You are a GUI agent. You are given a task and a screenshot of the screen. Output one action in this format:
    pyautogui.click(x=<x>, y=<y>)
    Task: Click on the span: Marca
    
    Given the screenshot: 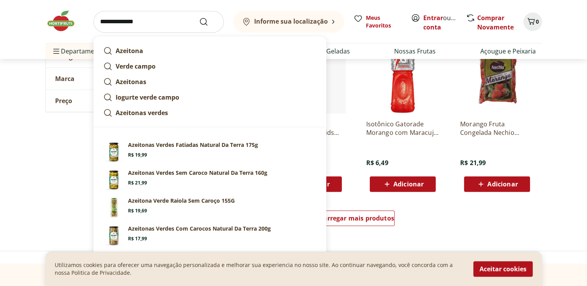 What is the action you would take?
    pyautogui.click(x=65, y=79)
    